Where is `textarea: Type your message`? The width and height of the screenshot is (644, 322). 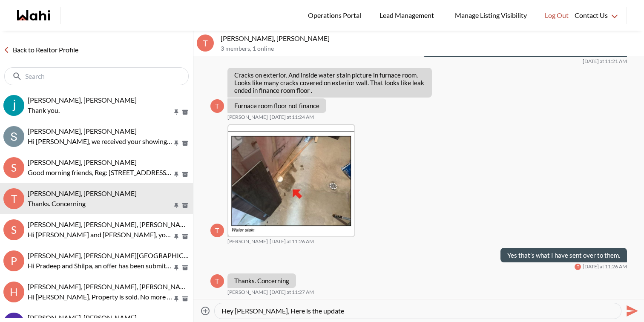
textarea: Type your message is located at coordinates (418, 311).